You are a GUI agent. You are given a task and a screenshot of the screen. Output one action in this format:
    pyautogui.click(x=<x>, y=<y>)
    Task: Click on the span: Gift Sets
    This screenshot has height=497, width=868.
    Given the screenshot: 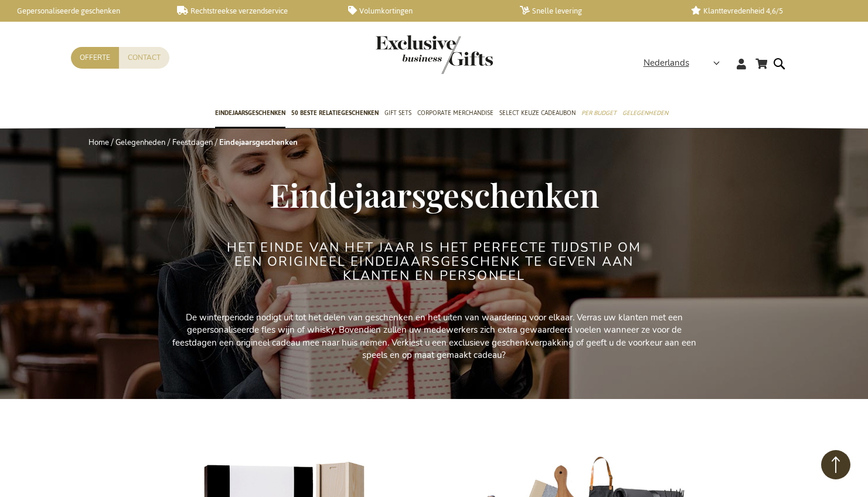 What is the action you would take?
    pyautogui.click(x=398, y=112)
    